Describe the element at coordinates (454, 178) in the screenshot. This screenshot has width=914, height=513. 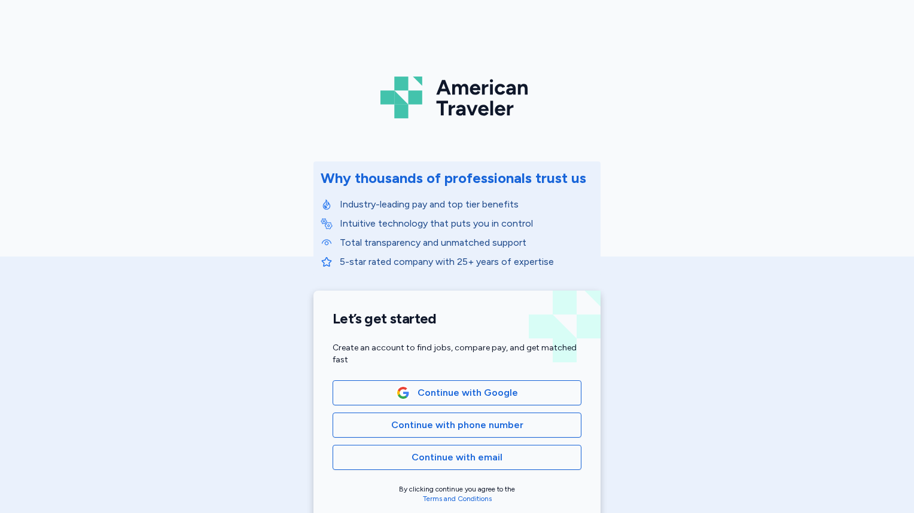
I see `div: Why thousands of professionals trust us` at that location.